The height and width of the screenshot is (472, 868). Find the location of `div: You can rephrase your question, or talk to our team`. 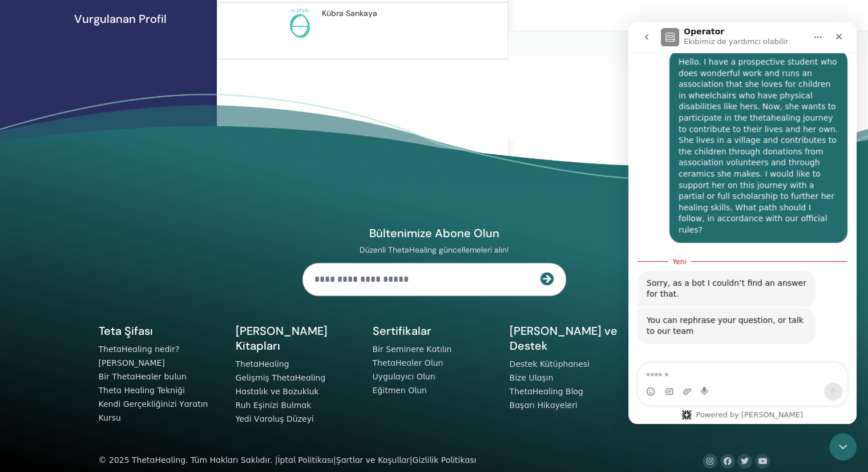

div: You can rephrase your question, or talk to our team is located at coordinates (98, 304).